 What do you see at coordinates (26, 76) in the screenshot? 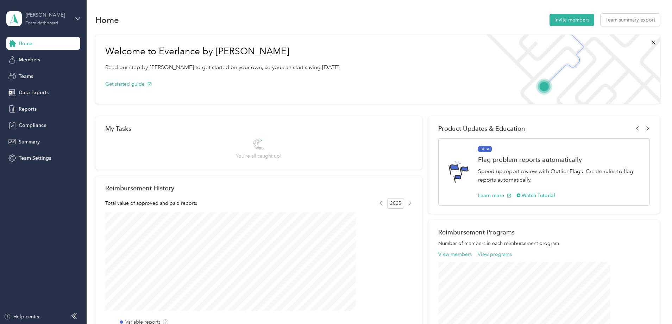
I see `span: Teams` at bounding box center [26, 76].